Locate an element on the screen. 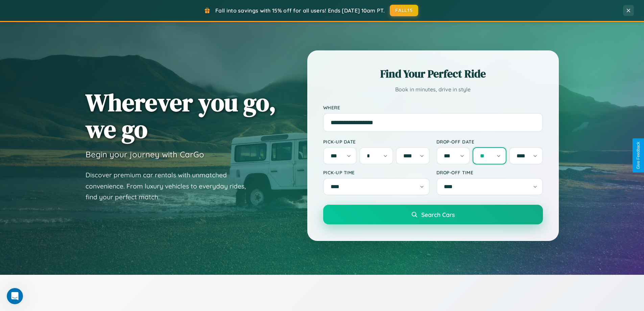  p: Book in minutes, drive in style is located at coordinates (433, 89).